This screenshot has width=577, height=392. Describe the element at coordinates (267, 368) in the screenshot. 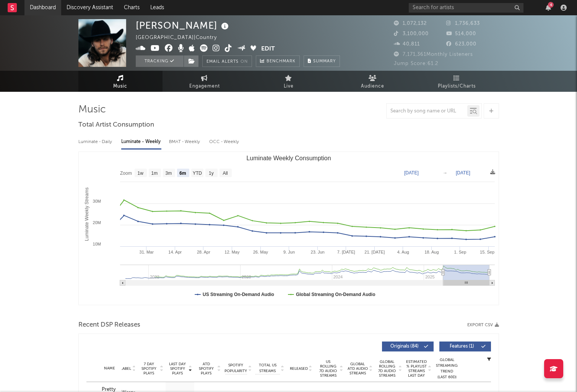

I see `span: Total US Streams` at that location.